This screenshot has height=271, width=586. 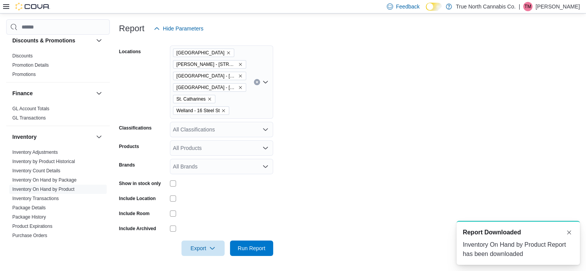 What do you see at coordinates (36, 171) in the screenshot?
I see `span: Inventory Count Details` at bounding box center [36, 171].